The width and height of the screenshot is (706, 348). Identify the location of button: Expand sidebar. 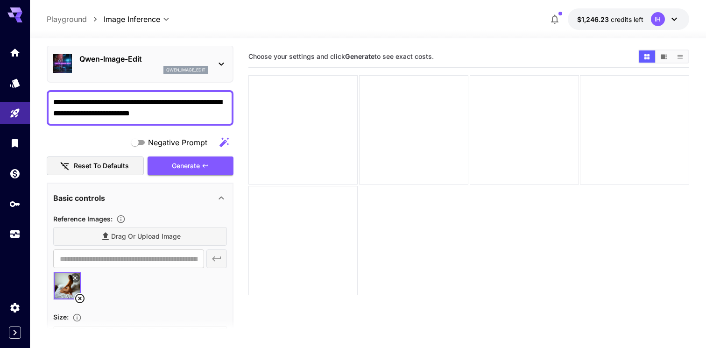
(15, 332).